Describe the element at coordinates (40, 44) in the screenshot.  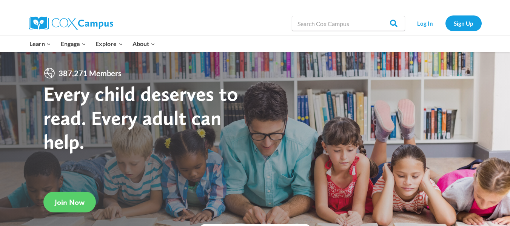
I see `span: Learn` at that location.